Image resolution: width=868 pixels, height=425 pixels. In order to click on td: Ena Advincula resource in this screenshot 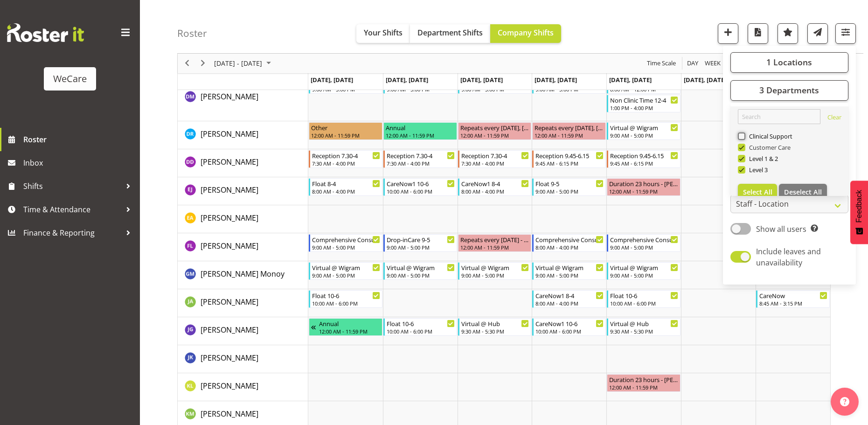, I will do `click(243, 220)`.